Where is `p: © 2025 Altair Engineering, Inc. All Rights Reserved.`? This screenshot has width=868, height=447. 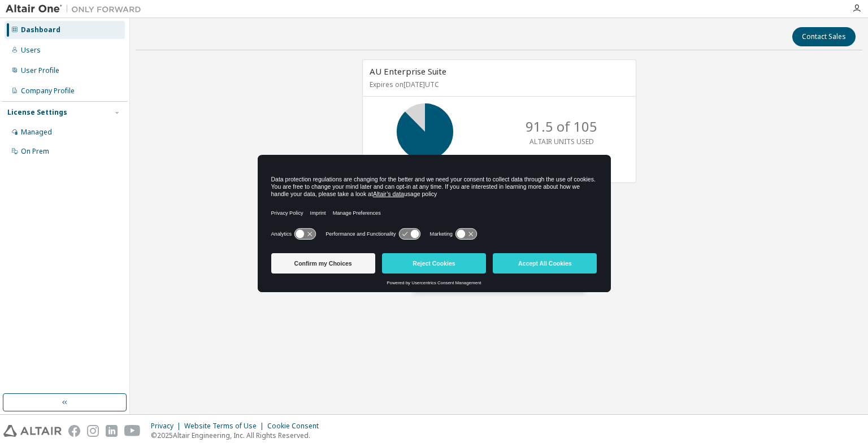
p: © 2025 Altair Engineering, Inc. All Rights Reserved. is located at coordinates (238, 435).